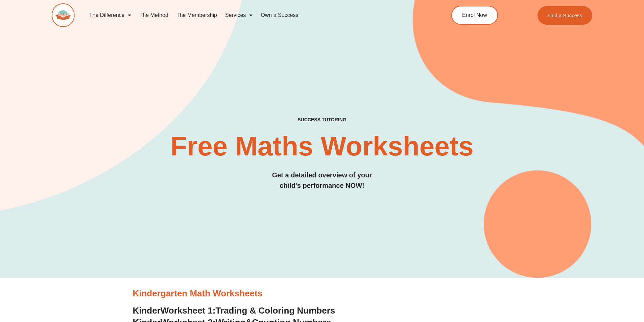 The image size is (644, 322). Describe the element at coordinates (565, 15) in the screenshot. I see `a: Find a Success` at that location.